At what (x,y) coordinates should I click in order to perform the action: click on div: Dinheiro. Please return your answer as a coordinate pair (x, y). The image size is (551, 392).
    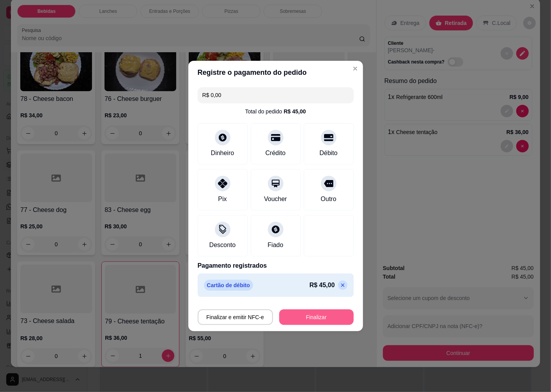
    Looking at the image, I should click on (223, 153).